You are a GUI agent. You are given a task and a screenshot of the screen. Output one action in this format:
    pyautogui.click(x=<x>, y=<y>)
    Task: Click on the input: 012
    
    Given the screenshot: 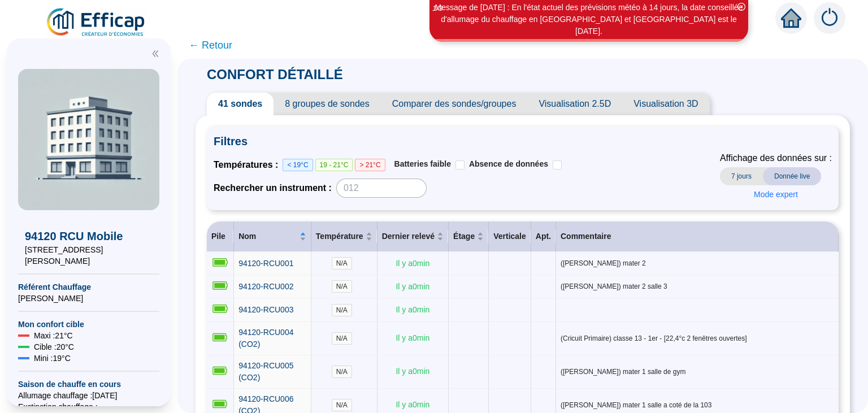 What is the action you would take?
    pyautogui.click(x=381, y=188)
    